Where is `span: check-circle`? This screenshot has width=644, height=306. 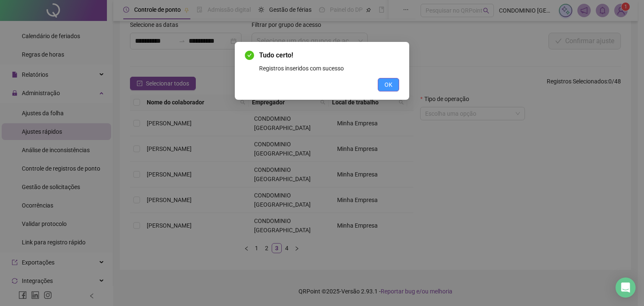
span: check-circle is located at coordinates (250, 56).